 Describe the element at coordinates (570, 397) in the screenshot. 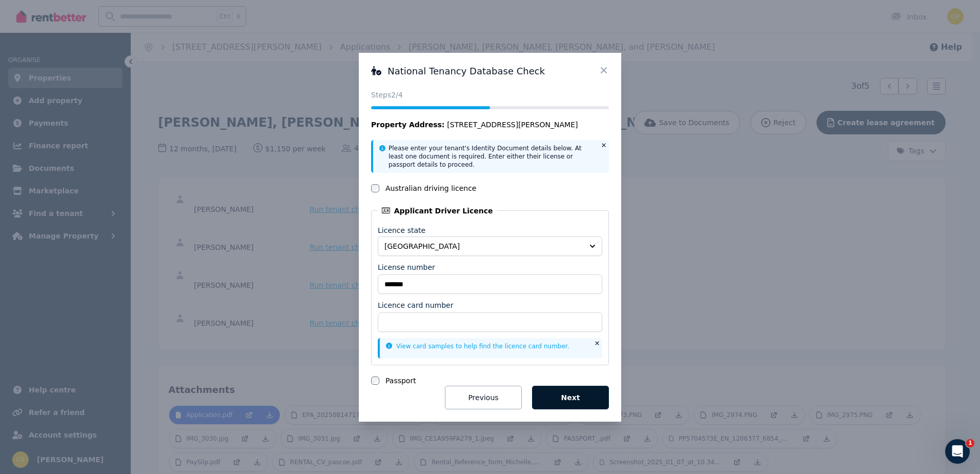

I see `button: Next` at that location.